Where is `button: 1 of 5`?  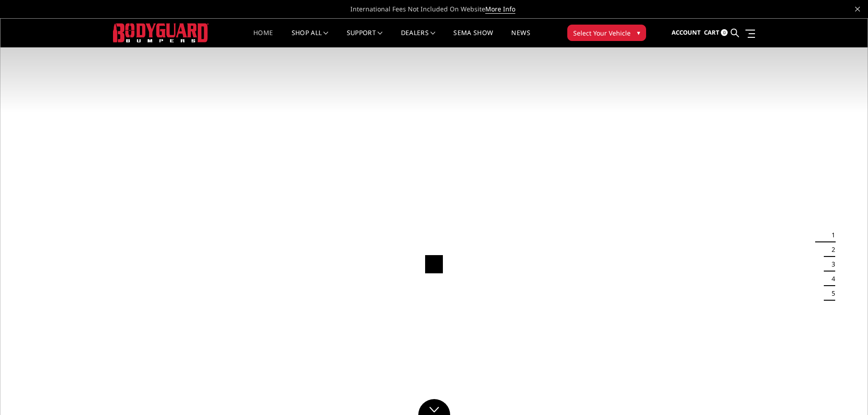 button: 1 of 5 is located at coordinates (831, 236).